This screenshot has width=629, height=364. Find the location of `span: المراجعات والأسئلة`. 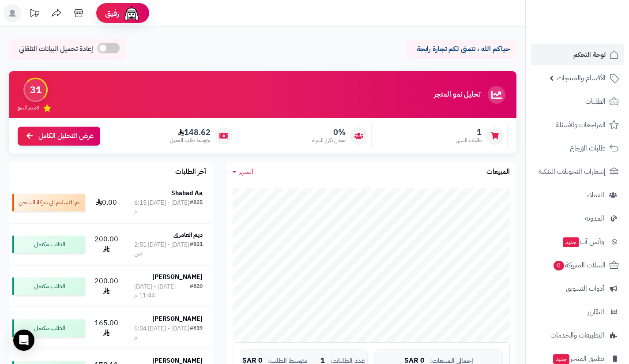

span: المراجعات والأسئلة is located at coordinates (580, 125).